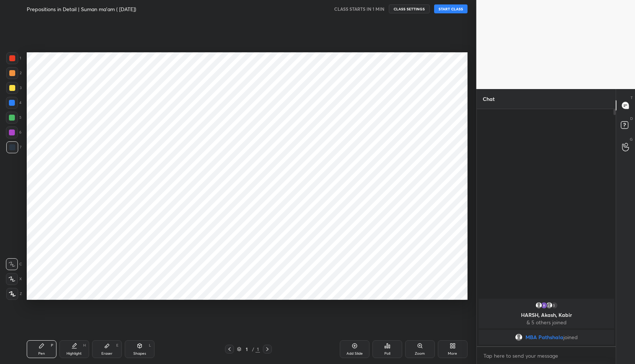 This screenshot has width=635, height=364. Describe the element at coordinates (420, 354) in the screenshot. I see `div: Zoom` at that location.